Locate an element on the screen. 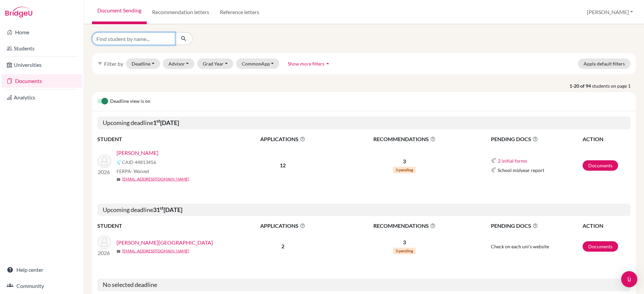 The width and height of the screenshot is (644, 294). a: Analytics is located at coordinates (41, 97).